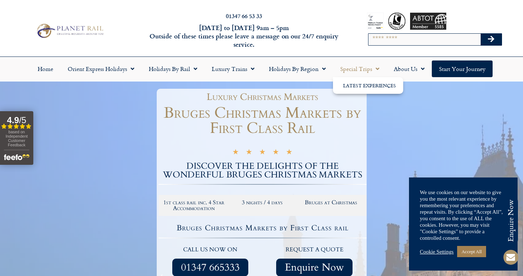 Image resolution: width=523 pixels, height=276 pixels. I want to click on h1: Luxury Christmas Markets, so click(262, 97).